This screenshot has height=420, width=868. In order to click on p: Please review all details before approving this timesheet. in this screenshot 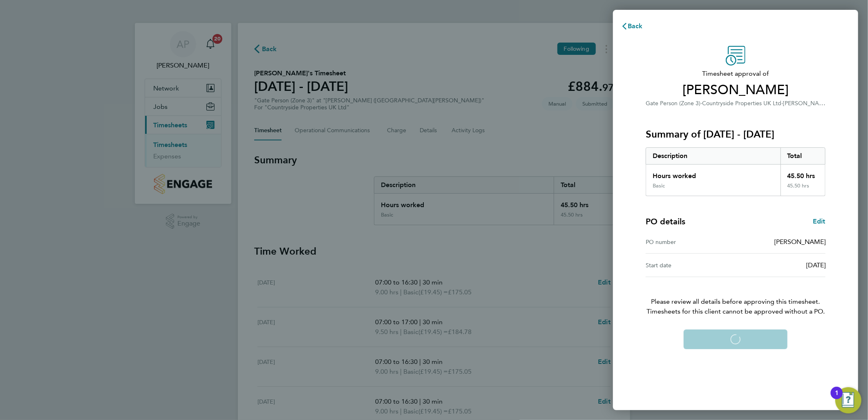, I will do `click(736, 296)`.